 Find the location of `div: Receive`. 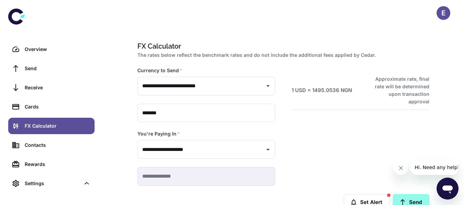

div: Receive is located at coordinates (58, 88).